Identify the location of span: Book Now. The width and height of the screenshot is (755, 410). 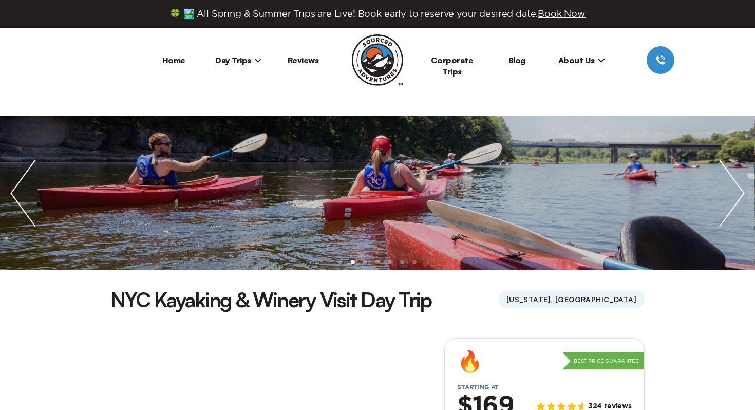
(561, 13).